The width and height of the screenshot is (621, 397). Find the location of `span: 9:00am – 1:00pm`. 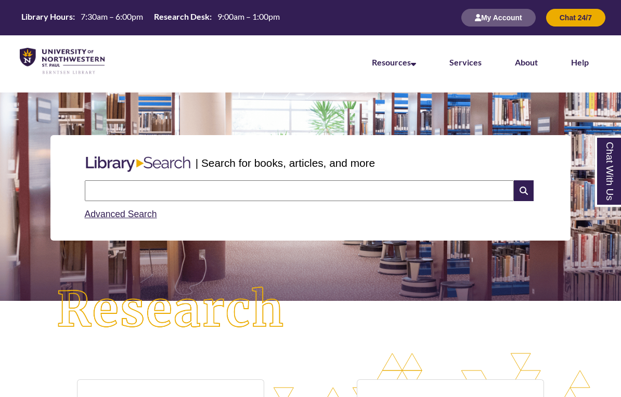

span: 9:00am – 1:00pm is located at coordinates (248, 16).